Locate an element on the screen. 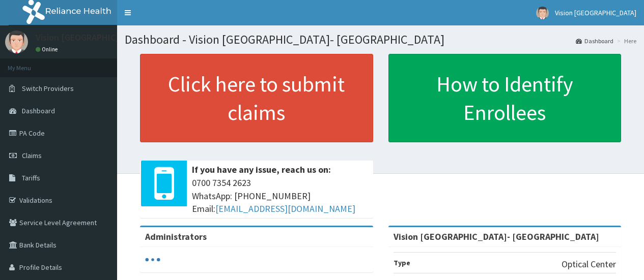 This screenshot has width=644, height=280. p: Optical Center is located at coordinates (588, 264).